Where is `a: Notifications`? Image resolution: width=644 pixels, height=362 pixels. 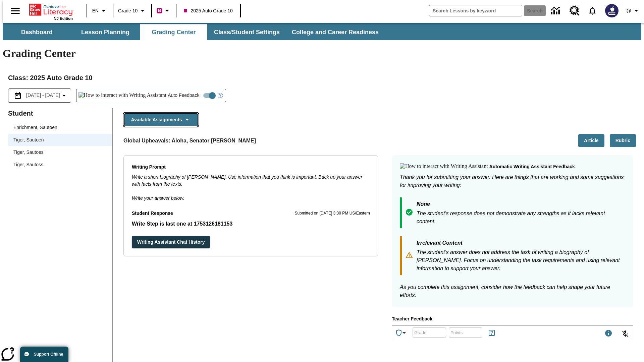
a: Notifications is located at coordinates (592, 11).